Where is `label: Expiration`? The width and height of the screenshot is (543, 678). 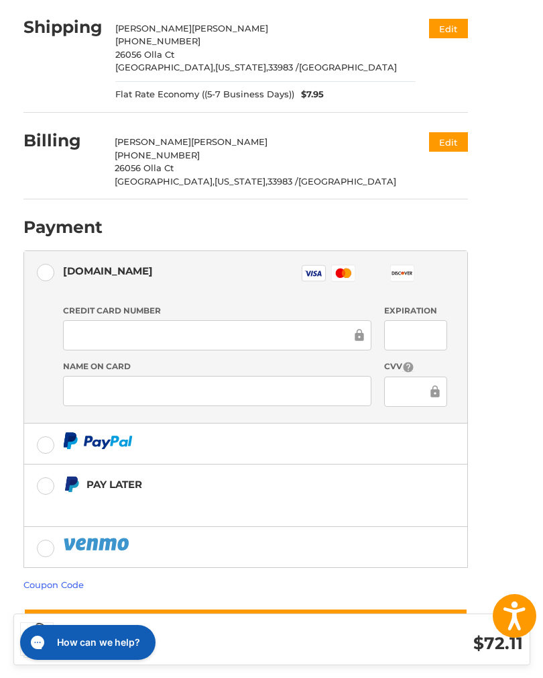 label: Expiration is located at coordinates (416, 311).